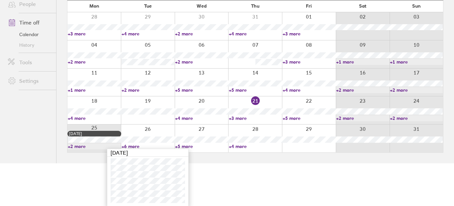 The width and height of the screenshot is (454, 206). What do you see at coordinates (309, 6) in the screenshot?
I see `span: Fri` at bounding box center [309, 6].